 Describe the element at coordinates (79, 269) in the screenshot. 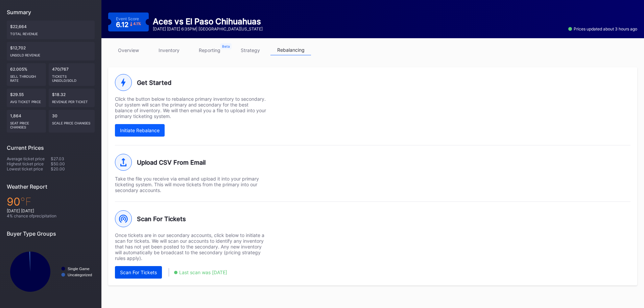

I see `text: Single Game` at that location.